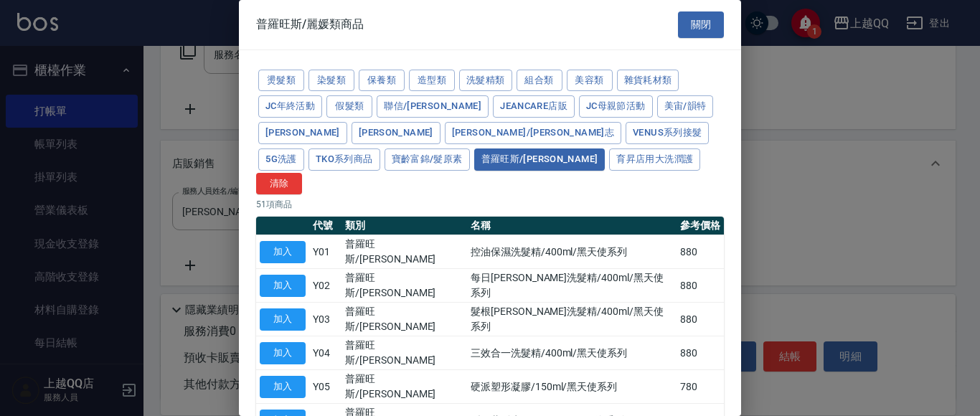 Image resolution: width=980 pixels, height=416 pixels. What do you see at coordinates (590, 80) in the screenshot?
I see `button: 美容類` at bounding box center [590, 80].